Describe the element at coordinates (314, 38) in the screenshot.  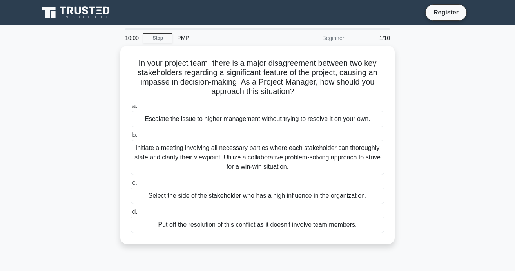
I see `div: Beginner` at that location.